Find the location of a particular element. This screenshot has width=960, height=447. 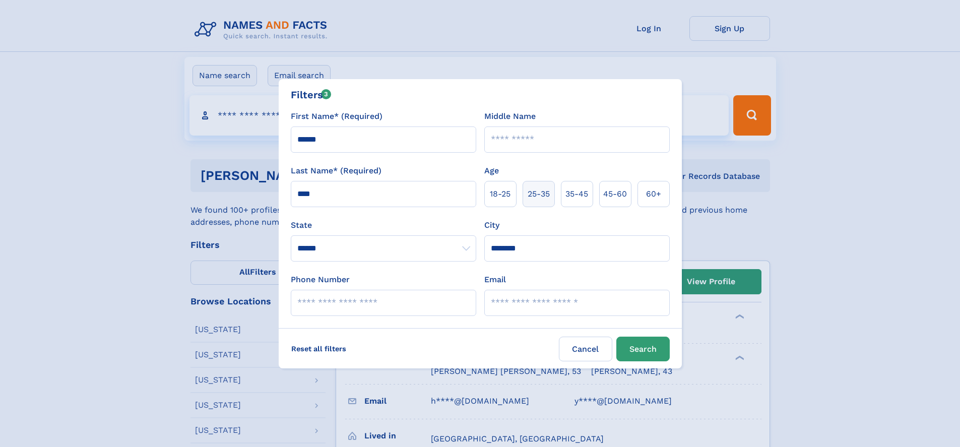

div: Filters is located at coordinates (311, 95).